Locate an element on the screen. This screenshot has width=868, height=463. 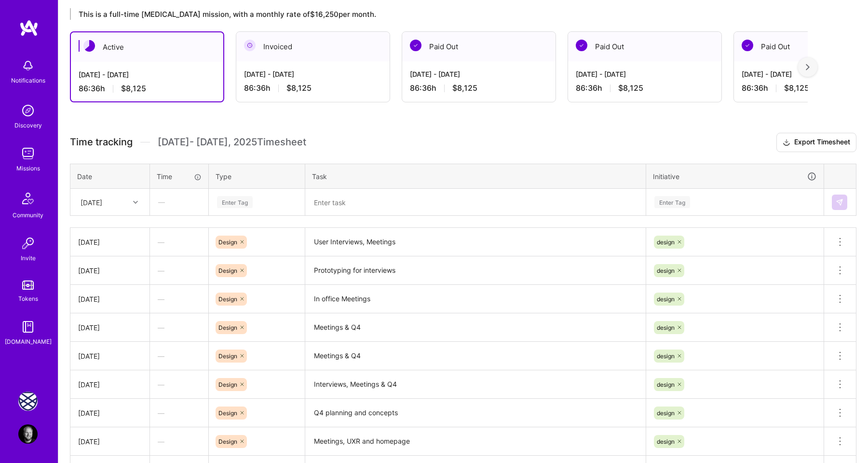
img: right is located at coordinates (808, 67).